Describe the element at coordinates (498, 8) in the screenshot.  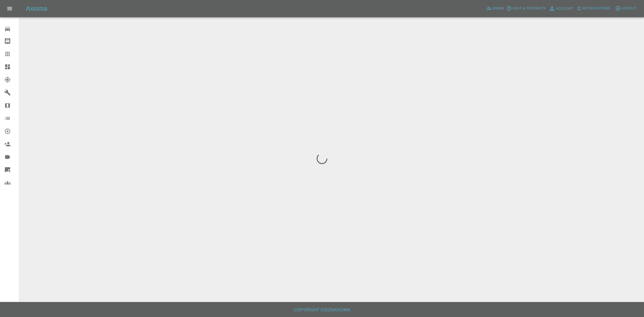
I see `span: Admin` at that location.